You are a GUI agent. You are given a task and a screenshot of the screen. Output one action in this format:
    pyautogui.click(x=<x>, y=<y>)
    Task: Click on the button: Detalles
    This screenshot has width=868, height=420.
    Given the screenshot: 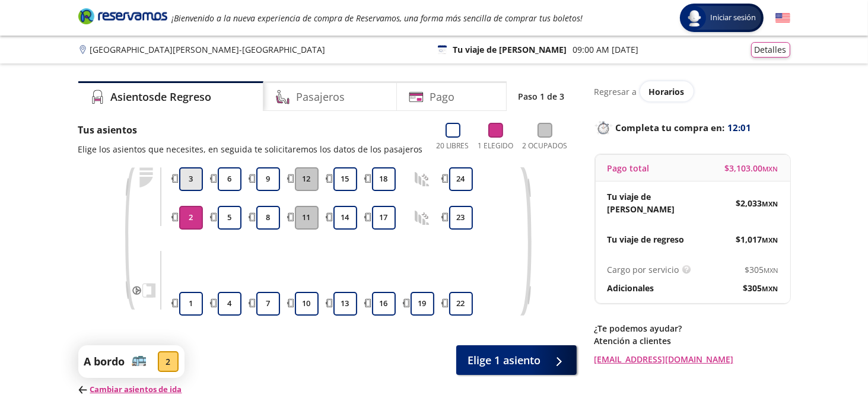 What is the action you would take?
    pyautogui.click(x=771, y=50)
    